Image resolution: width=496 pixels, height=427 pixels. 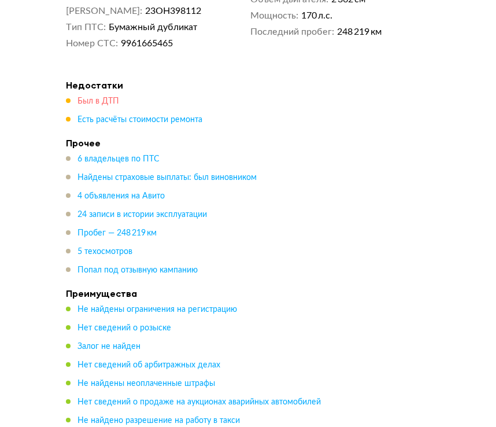 I want to click on span: Нет сведений о продаже на аукционах аварийных автомобилей, so click(x=199, y=402).